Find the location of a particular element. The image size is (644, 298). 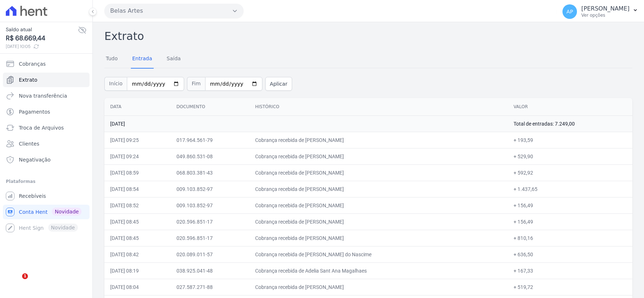

span: Fim is located at coordinates (196, 84).